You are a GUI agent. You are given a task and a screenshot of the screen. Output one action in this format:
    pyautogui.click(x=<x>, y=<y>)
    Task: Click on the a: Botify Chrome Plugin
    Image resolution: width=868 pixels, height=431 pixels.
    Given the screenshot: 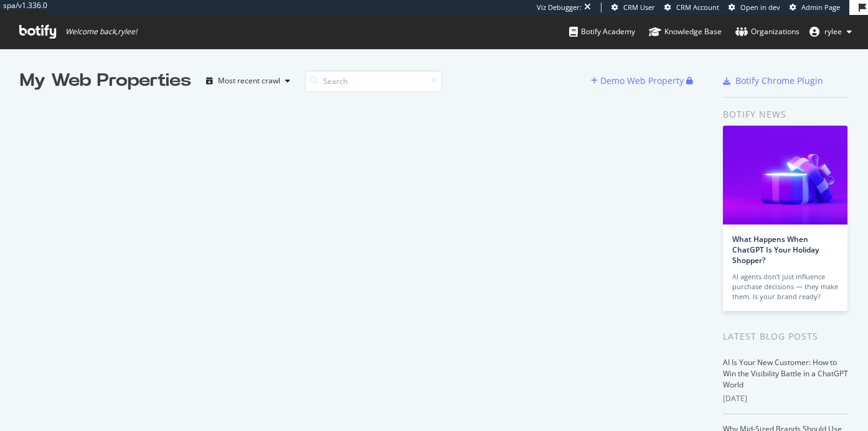 What is the action you would take?
    pyautogui.click(x=772, y=81)
    